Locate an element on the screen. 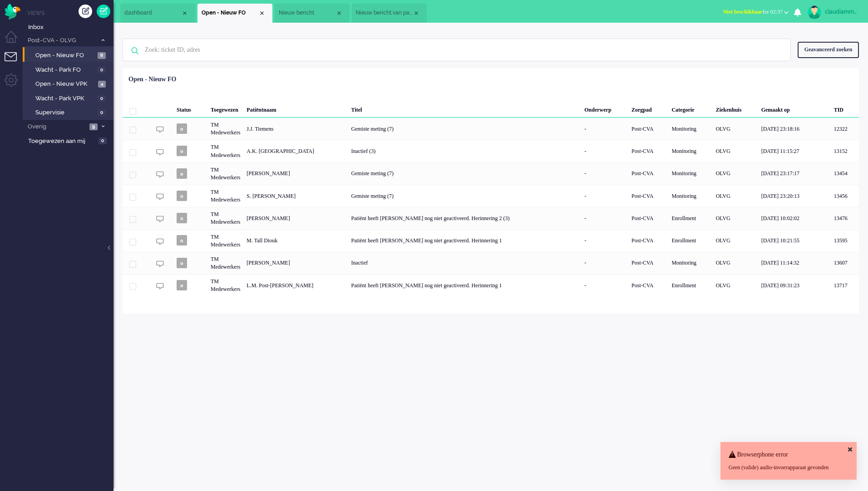  span: Overig is located at coordinates (56, 127).